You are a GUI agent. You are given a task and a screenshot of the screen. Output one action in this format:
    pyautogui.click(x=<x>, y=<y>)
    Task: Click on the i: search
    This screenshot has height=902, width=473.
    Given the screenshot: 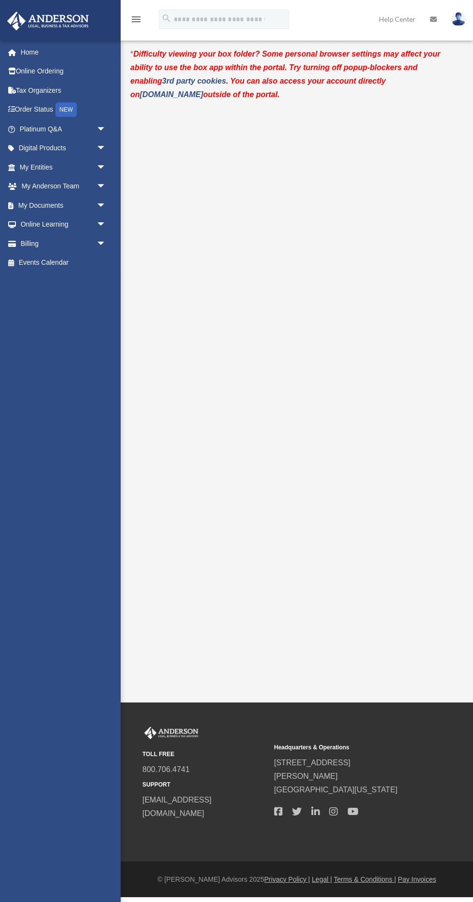 What is the action you would take?
    pyautogui.click(x=167, y=18)
    